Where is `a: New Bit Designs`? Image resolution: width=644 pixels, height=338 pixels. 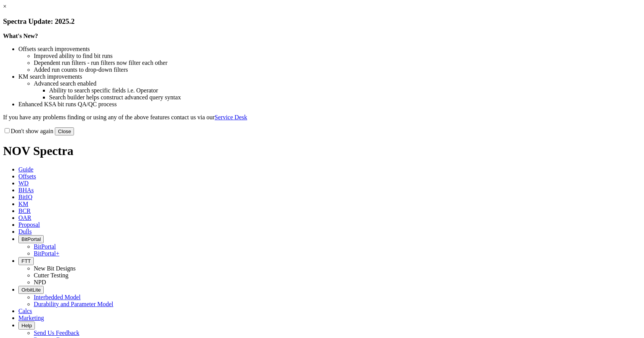 a: New Bit Designs is located at coordinates (54, 268).